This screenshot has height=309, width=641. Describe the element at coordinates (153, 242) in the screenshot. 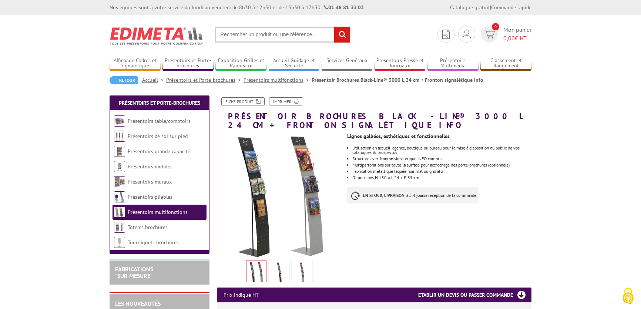

I see `a: Tourniquets brochures` at that location.